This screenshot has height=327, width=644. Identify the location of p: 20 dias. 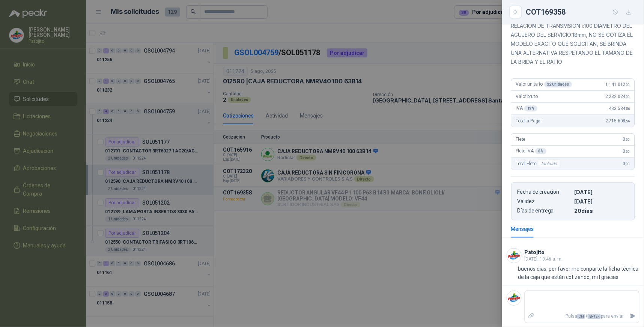
(602, 211).